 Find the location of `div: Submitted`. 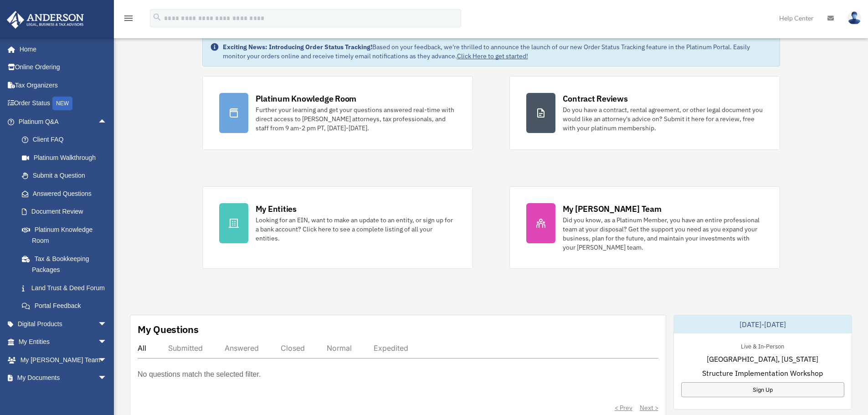

div: Submitted is located at coordinates (185, 348).